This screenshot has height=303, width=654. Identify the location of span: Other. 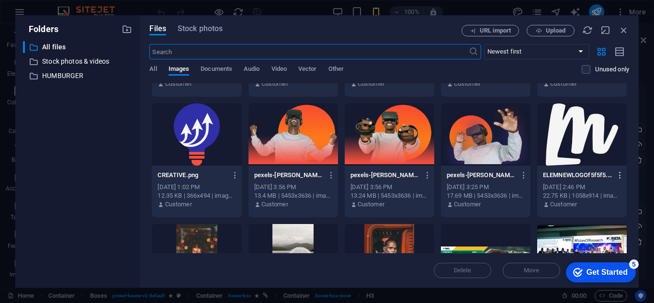
(336, 70).